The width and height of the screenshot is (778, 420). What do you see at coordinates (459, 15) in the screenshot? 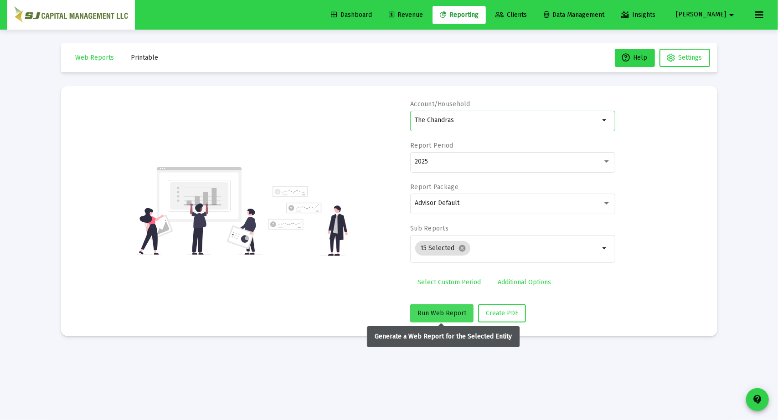
I see `a: Reporting` at bounding box center [459, 15].